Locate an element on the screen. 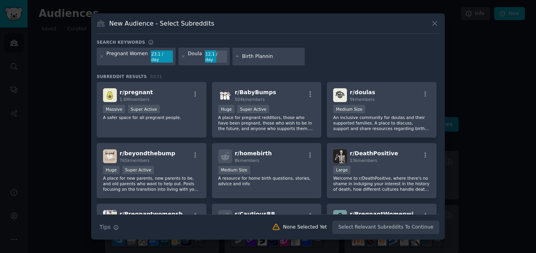 The height and width of the screenshot is (253, 536). img: pregnant is located at coordinates (110, 95).